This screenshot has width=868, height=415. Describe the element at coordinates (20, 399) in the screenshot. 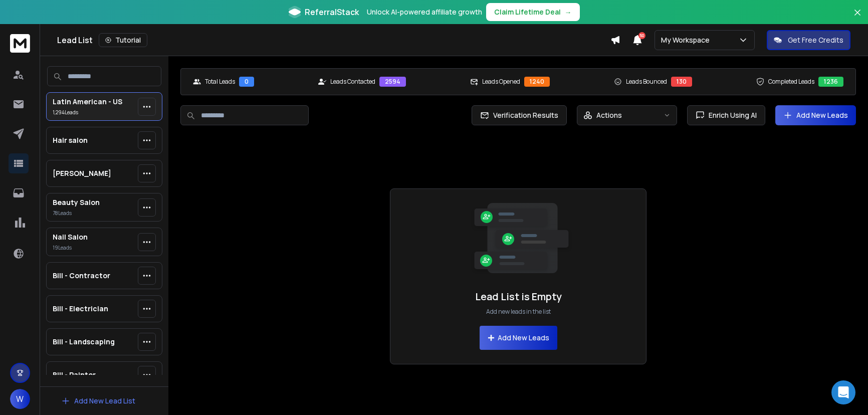

I see `span: W` at that location.